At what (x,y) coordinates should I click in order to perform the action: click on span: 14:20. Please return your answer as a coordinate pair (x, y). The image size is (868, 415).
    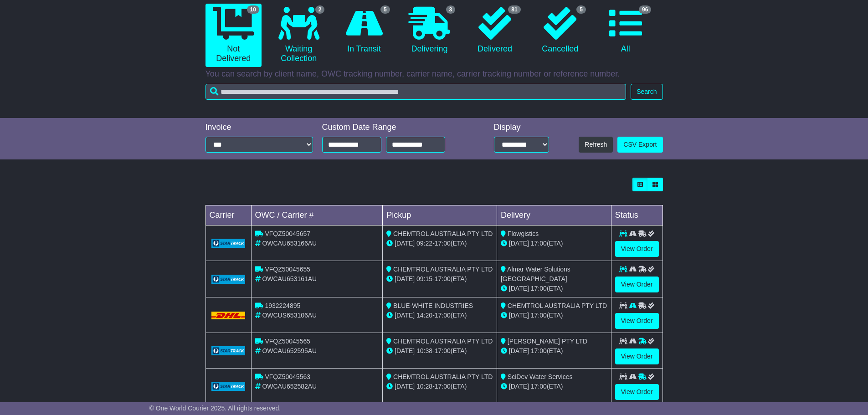
    Looking at the image, I should click on (424, 315).